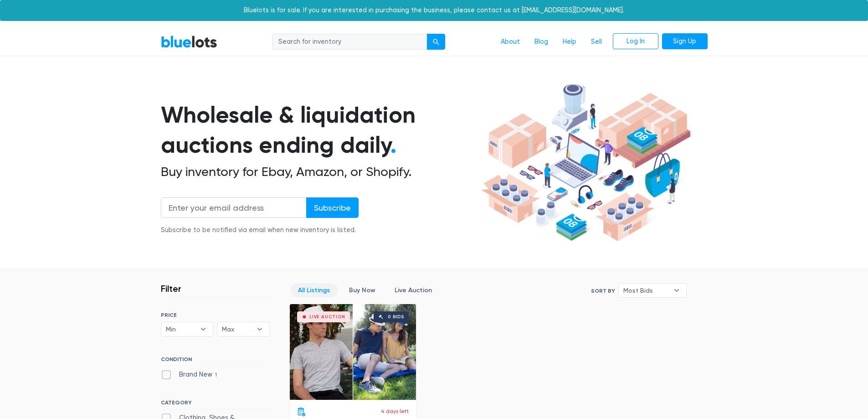 The width and height of the screenshot is (868, 419). Describe the element at coordinates (396, 317) in the screenshot. I see `div: 0 bids` at that location.